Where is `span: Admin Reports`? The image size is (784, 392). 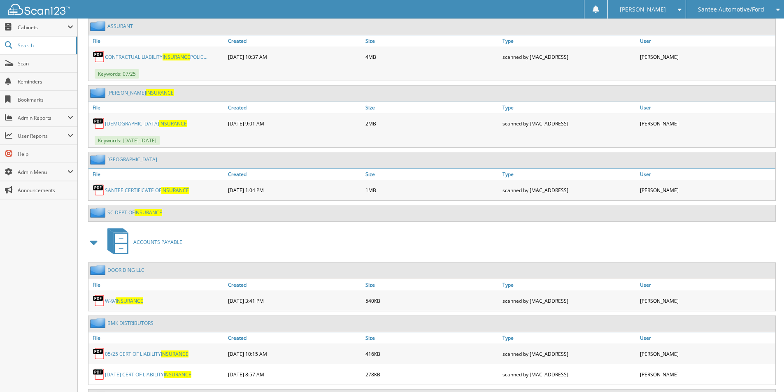
span: Admin Reports is located at coordinates (42, 118).